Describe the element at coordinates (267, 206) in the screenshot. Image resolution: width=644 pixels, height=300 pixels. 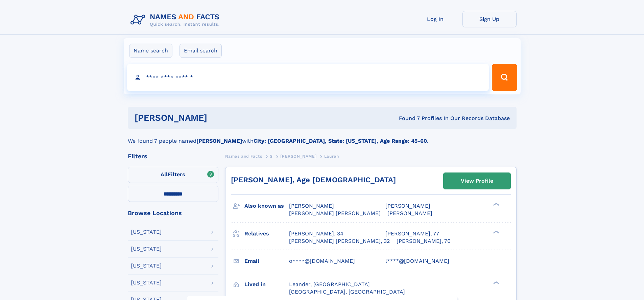
I see `h3: Also known as` at that location.